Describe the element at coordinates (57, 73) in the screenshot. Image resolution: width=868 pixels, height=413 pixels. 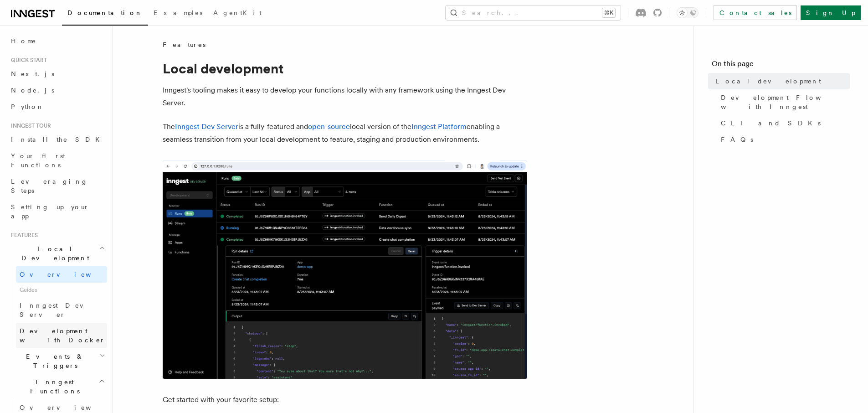
I see `a: Next.js` at that location.